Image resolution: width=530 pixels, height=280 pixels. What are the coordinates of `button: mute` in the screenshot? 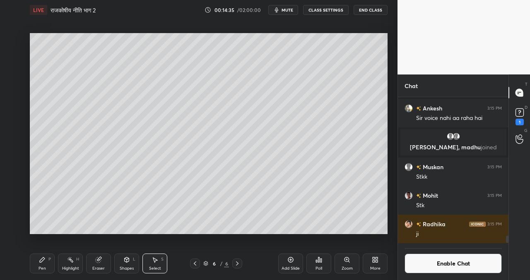 It's located at (283, 10).